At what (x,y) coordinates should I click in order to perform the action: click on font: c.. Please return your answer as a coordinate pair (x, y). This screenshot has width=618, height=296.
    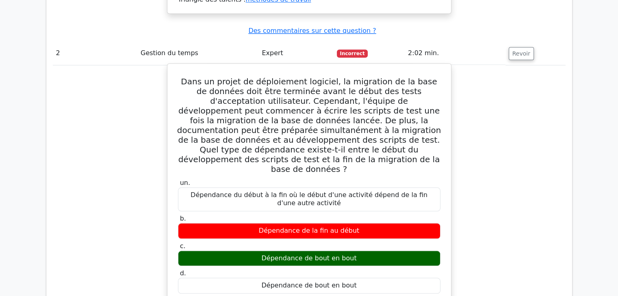
    Looking at the image, I should click on (183, 246).